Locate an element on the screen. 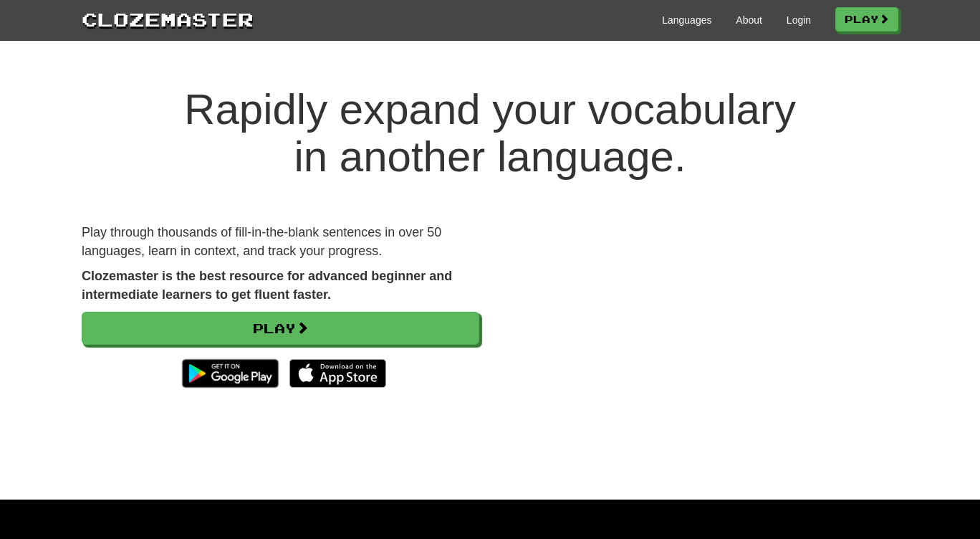 The image size is (980, 539). a: Languages is located at coordinates (687, 20).